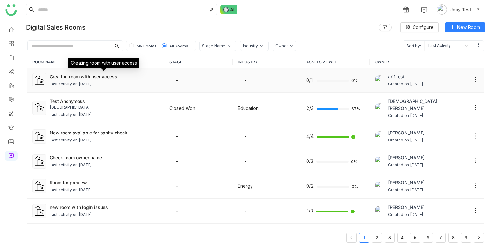 This screenshot has width=489, height=252. I want to click on li: 1, so click(364, 237).